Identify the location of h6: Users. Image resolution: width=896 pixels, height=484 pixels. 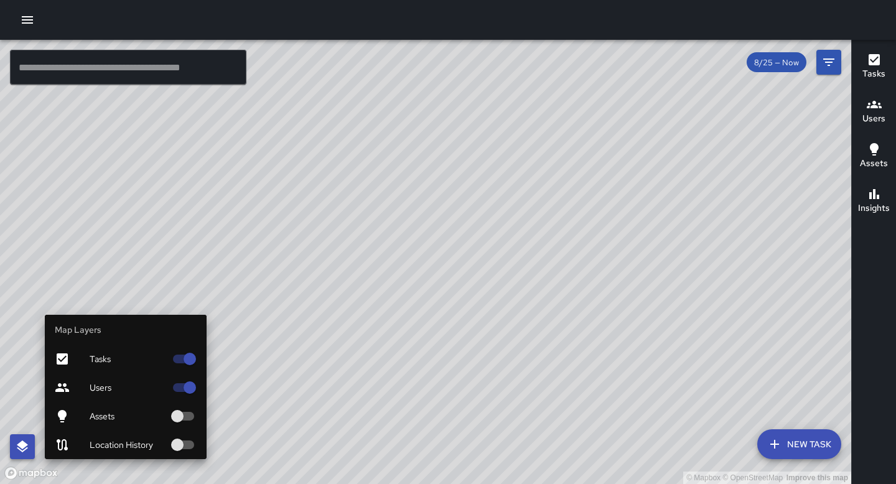
(874, 119).